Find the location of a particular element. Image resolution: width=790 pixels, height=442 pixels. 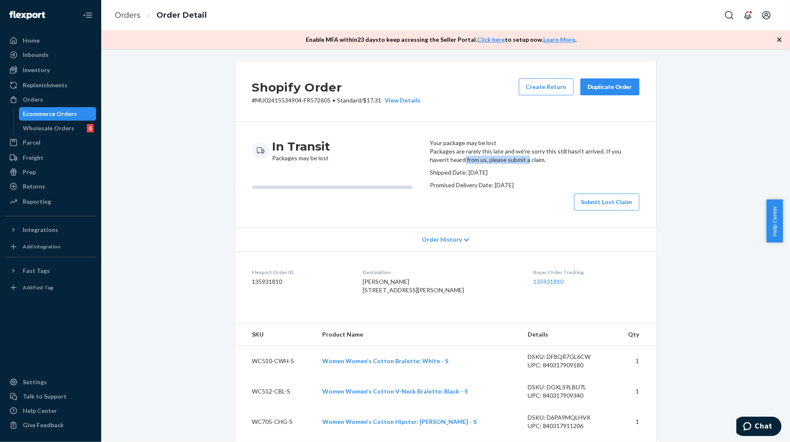

div: Replenishments is located at coordinates (45, 85).